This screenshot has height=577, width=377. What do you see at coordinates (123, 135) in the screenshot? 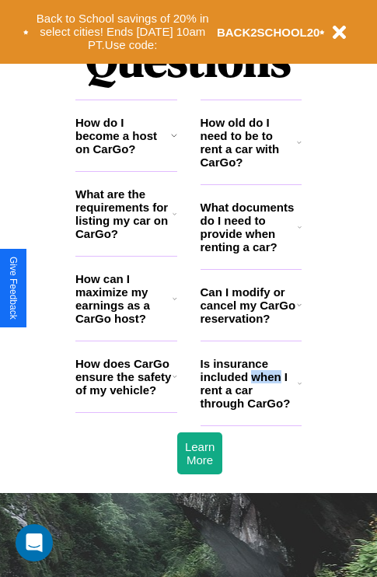
I see `h3: How do I become a host on CarGo?` at bounding box center [123, 135].